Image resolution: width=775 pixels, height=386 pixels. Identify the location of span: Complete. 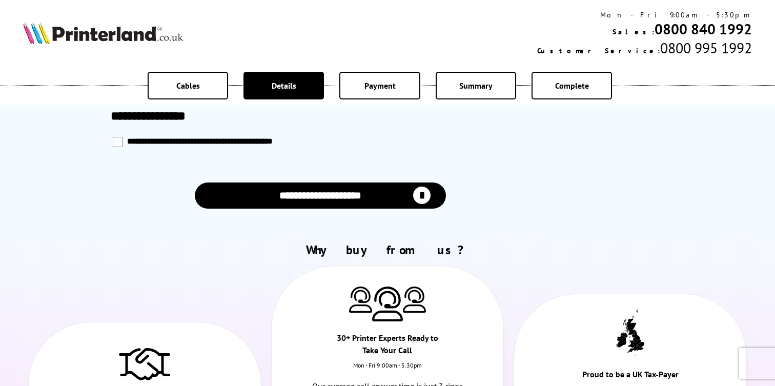
(572, 86).